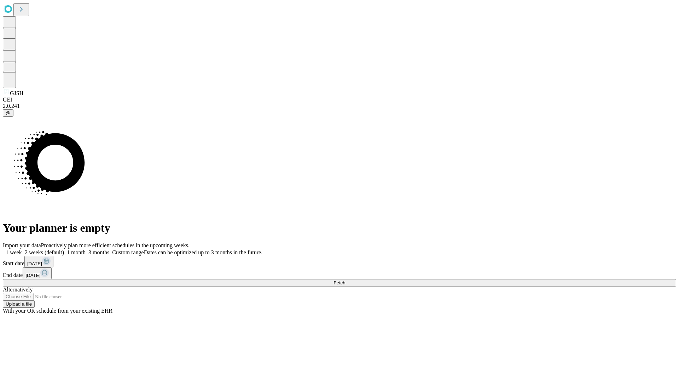 The width and height of the screenshot is (679, 382). Describe the element at coordinates (340, 106) in the screenshot. I see `div: 2.0.241` at that location.